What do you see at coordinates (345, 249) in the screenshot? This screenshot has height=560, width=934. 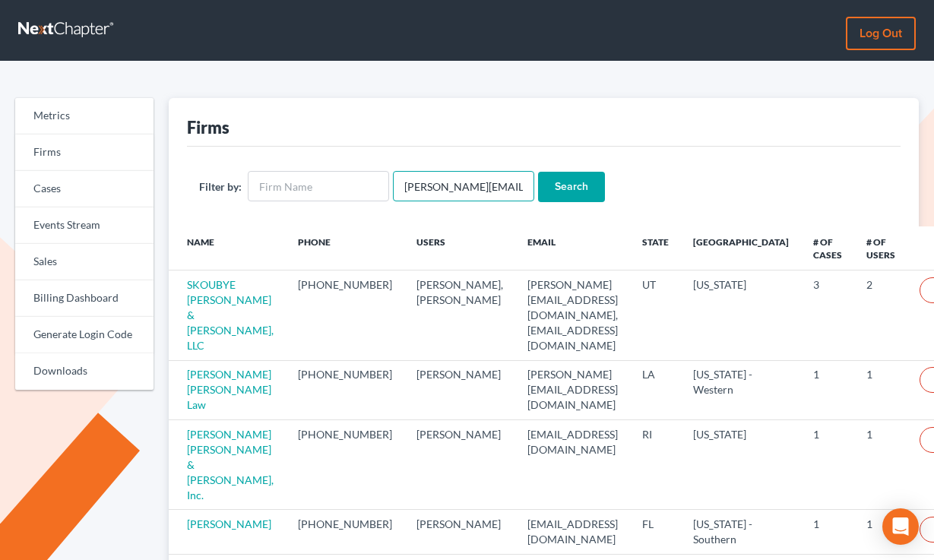 I see `th: Phone` at bounding box center [345, 249].